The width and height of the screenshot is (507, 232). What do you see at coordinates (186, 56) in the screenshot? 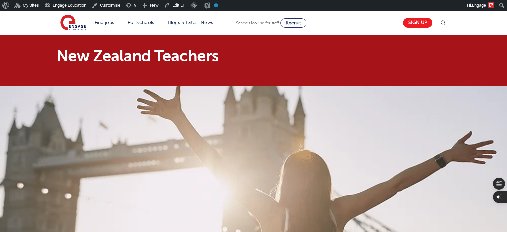
I see `p: New Zealand Teachers` at bounding box center [186, 56].